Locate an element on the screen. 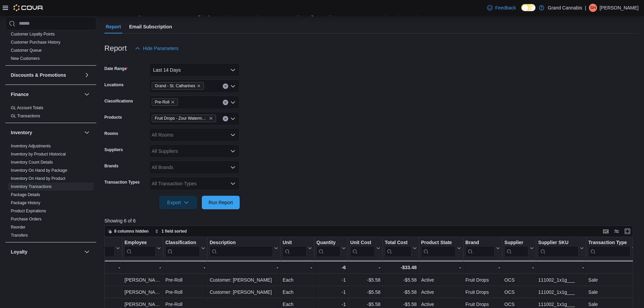  button: Remove Fruit Drops - Zour Watermelon Blunt - Sativa - 1x1g from selection in this group is located at coordinates (211, 118).